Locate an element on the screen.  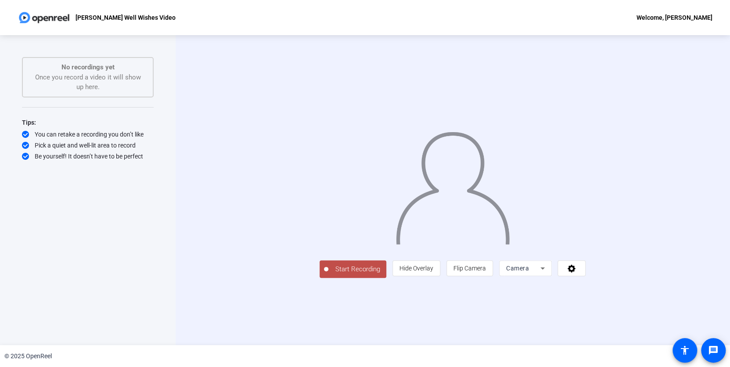
button: Hide Overlay is located at coordinates (416, 268).